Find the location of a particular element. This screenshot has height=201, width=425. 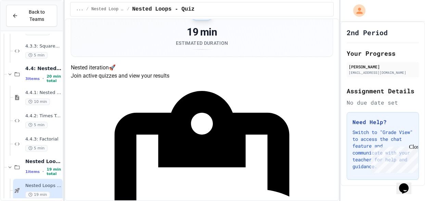

h2: Assignment Details is located at coordinates (383, 91).